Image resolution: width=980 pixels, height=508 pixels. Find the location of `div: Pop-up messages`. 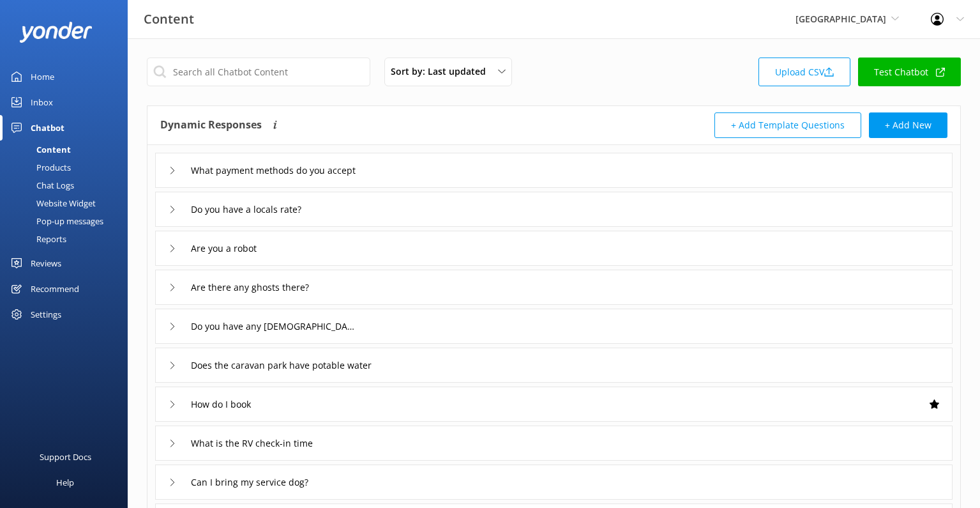

div: Pop-up messages is located at coordinates (56, 221).